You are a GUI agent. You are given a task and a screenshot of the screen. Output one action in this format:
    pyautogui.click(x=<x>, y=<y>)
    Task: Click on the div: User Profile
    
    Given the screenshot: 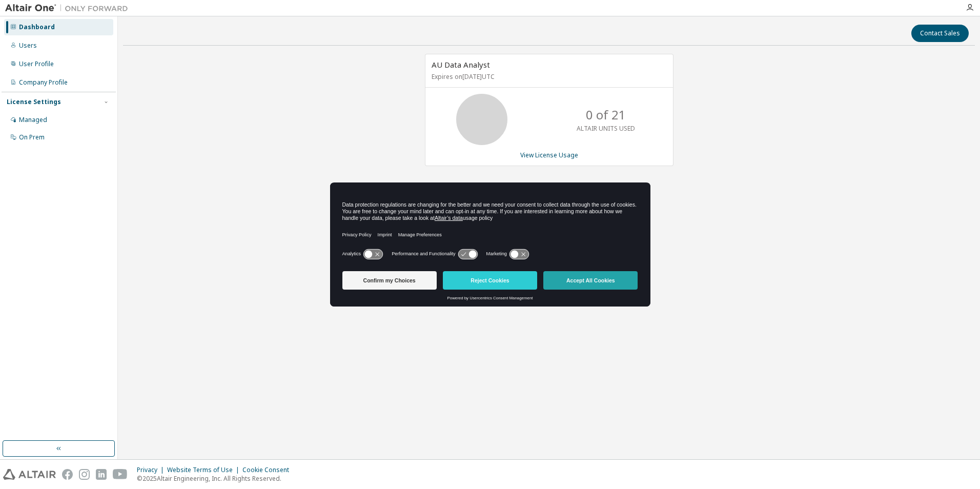 What is the action you would take?
    pyautogui.click(x=36, y=64)
    